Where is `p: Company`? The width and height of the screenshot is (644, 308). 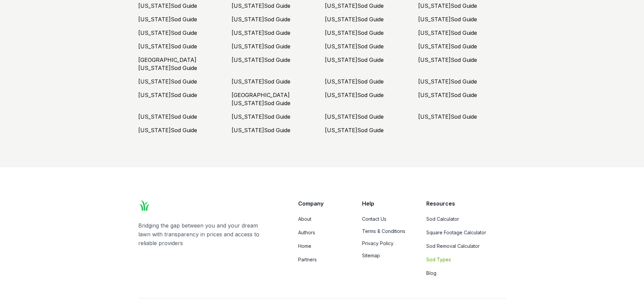 p: Company is located at coordinates (322, 204).